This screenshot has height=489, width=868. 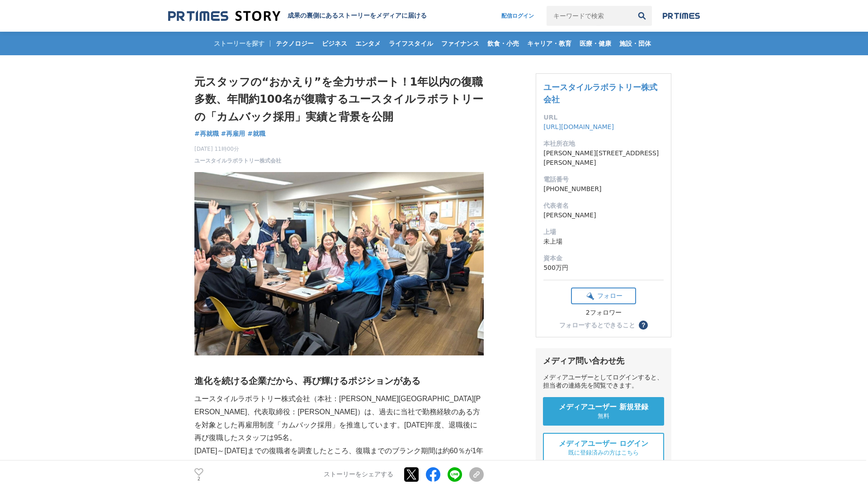 What do you see at coordinates (357, 16) in the screenshot?
I see `h2: 成果の裏側にあるストーリーをメディアに届ける` at bounding box center [357, 16].